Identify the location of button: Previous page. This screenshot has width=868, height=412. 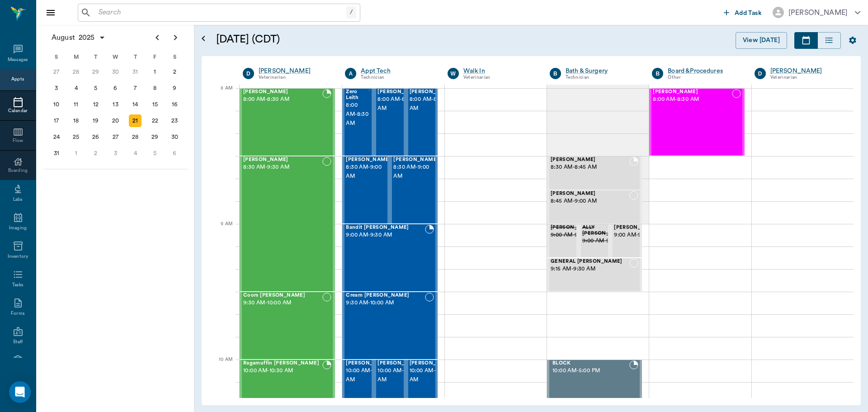
(157, 37).